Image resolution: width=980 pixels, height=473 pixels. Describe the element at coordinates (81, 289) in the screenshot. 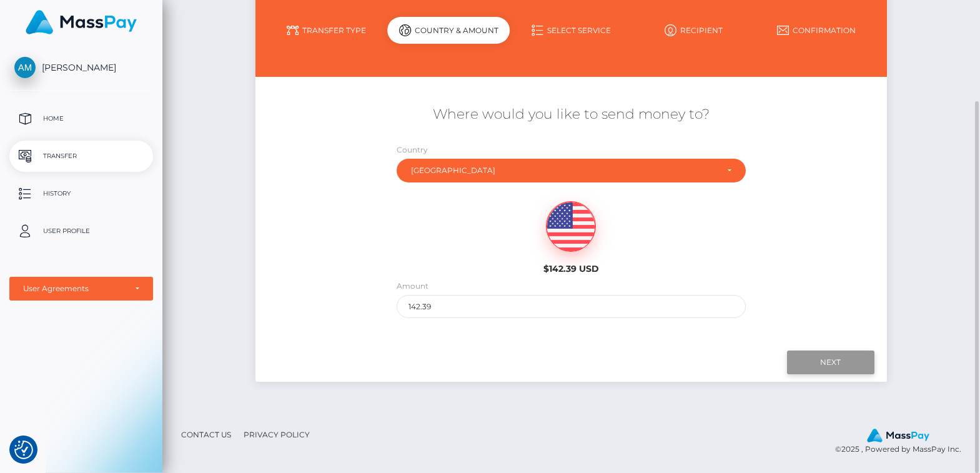

I see `button: User Agreements` at that location.